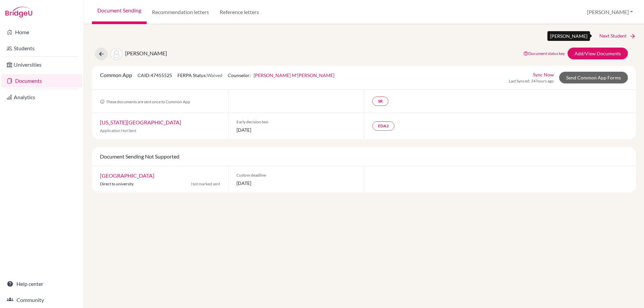 The image size is (644, 308). Describe the element at coordinates (41, 81) in the screenshot. I see `a: Documents` at that location.